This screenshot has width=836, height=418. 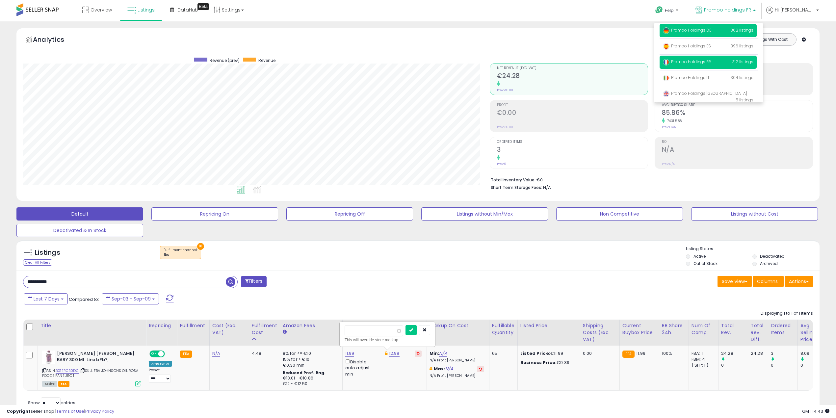 What do you see at coordinates (485, 214) in the screenshot?
I see `button: Listings without Min/Max` at bounding box center [485, 214].